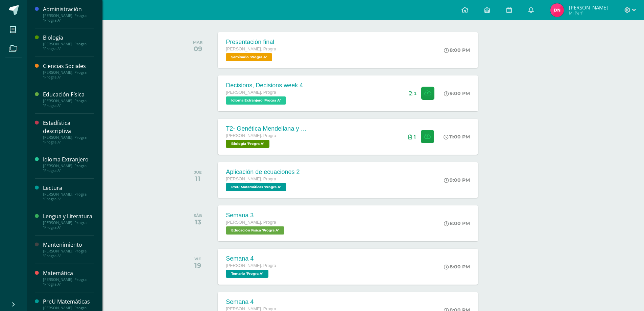  I want to click on div: Matemática, so click(69, 273).